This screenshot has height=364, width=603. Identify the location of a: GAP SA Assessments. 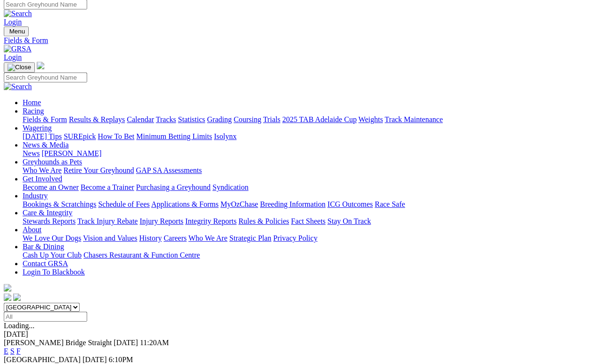
(169, 170).